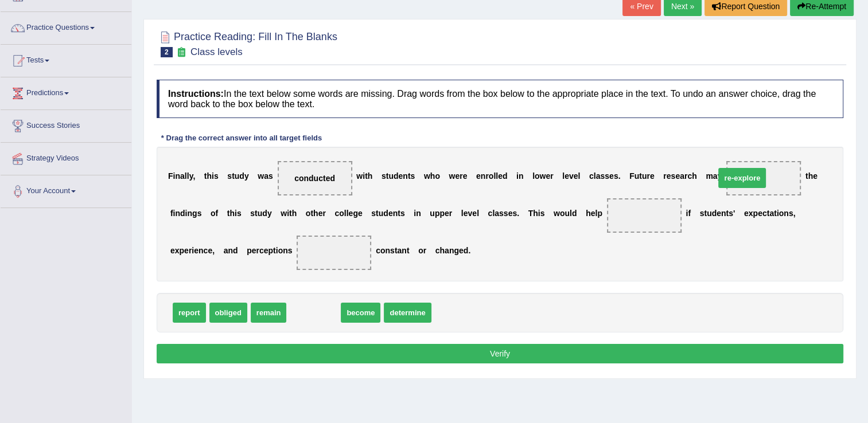  What do you see at coordinates (196, 93) in the screenshot?
I see `b: Instructions:` at bounding box center [196, 93].